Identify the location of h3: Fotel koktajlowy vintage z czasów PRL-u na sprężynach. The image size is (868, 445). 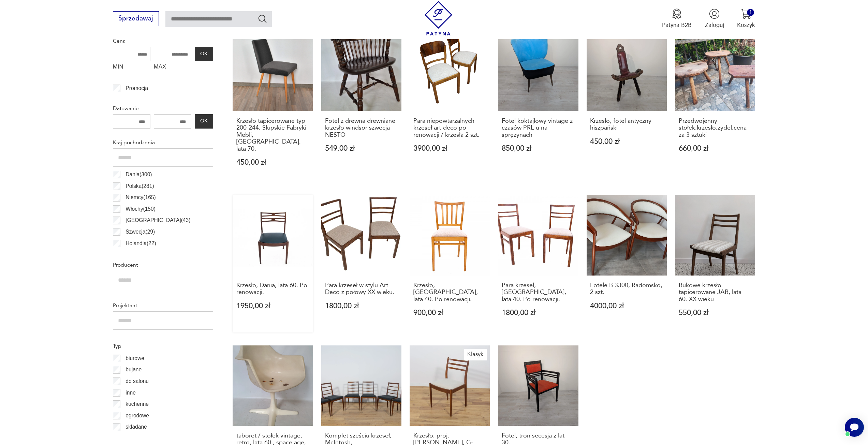
(538, 128).